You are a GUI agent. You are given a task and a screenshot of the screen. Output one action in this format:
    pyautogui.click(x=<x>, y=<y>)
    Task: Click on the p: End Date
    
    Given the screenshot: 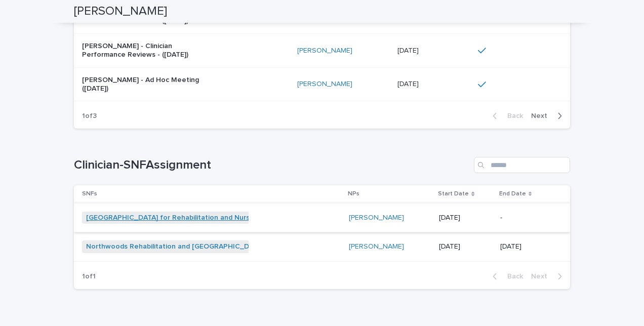 What is the action you would take?
    pyautogui.click(x=512, y=194)
    